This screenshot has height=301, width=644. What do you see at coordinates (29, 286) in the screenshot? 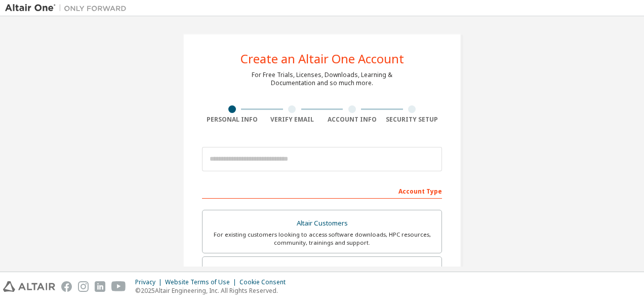
I see `img: altair_logo.svg` at bounding box center [29, 286].